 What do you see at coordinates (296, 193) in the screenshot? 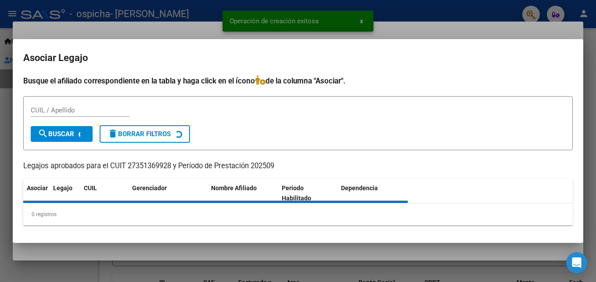
I see `span: Periodo Habilitado` at bounding box center [296, 193].